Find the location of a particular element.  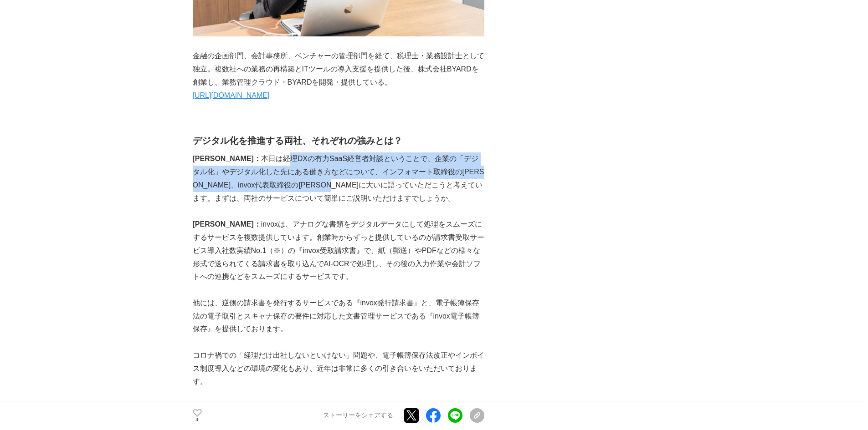

h2: デジタル化を推進する両社、それぞれの強みとは？ is located at coordinates (339, 141).